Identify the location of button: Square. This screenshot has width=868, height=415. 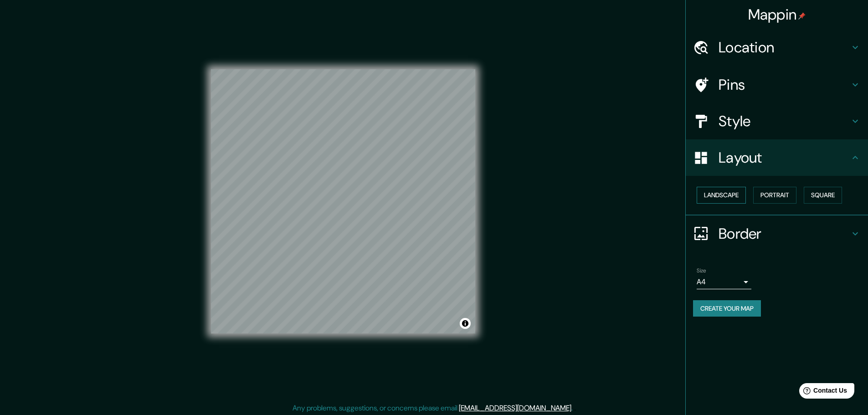
(823, 195).